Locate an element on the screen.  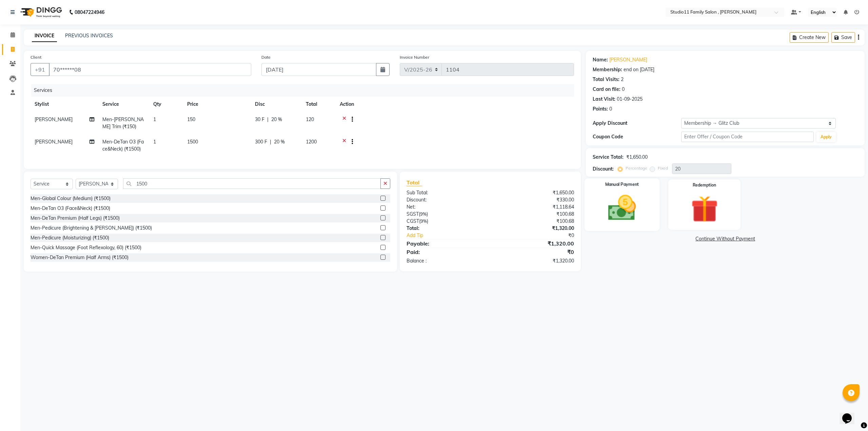
th: Qty is located at coordinates (166, 104).